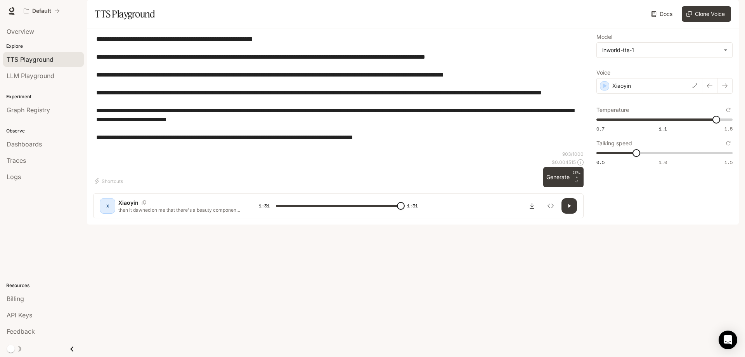 The height and width of the screenshot is (357, 745). What do you see at coordinates (532, 206) in the screenshot?
I see `button: Download audio` at bounding box center [532, 206].